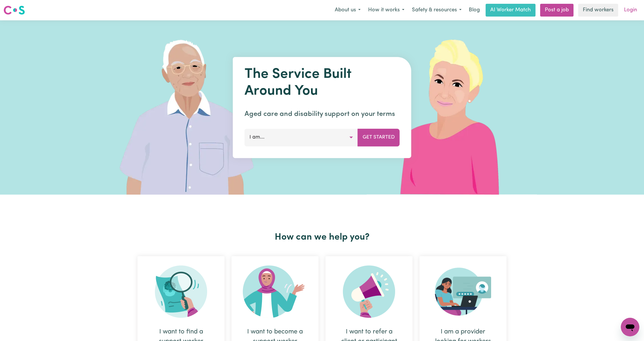  What do you see at coordinates (347, 10) in the screenshot?
I see `button: About us` at bounding box center [347, 10].